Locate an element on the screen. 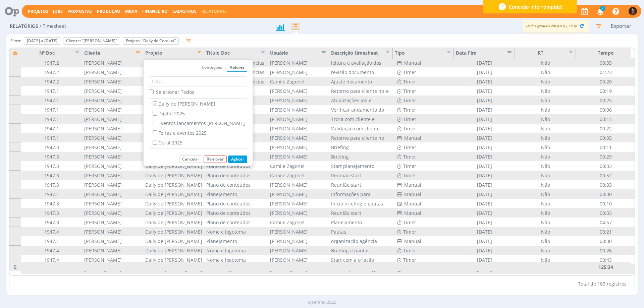 Image resolution: width=644 pixels, height=308 pixels. div: Pautas is located at coordinates (361, 232).